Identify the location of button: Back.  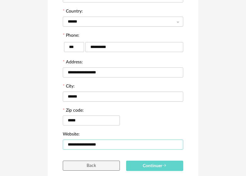
(91, 166).